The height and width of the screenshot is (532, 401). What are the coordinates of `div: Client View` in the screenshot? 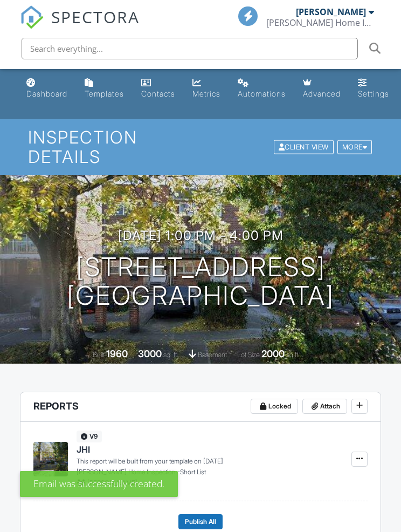 It's located at (304, 147).